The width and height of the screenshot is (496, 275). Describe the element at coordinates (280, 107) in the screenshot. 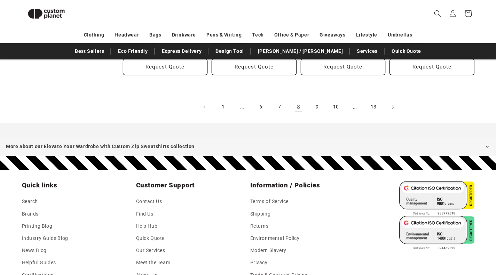

I see `a: Page 7` at that location.